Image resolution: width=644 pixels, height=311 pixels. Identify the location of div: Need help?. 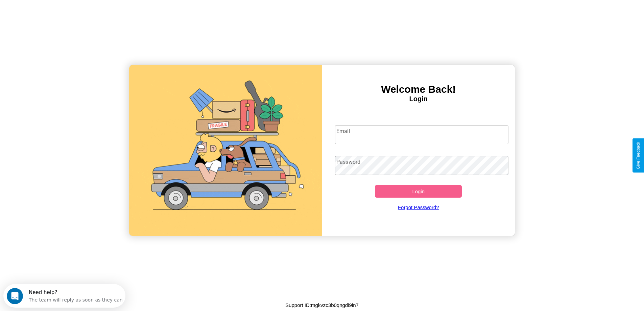
(72, 9).